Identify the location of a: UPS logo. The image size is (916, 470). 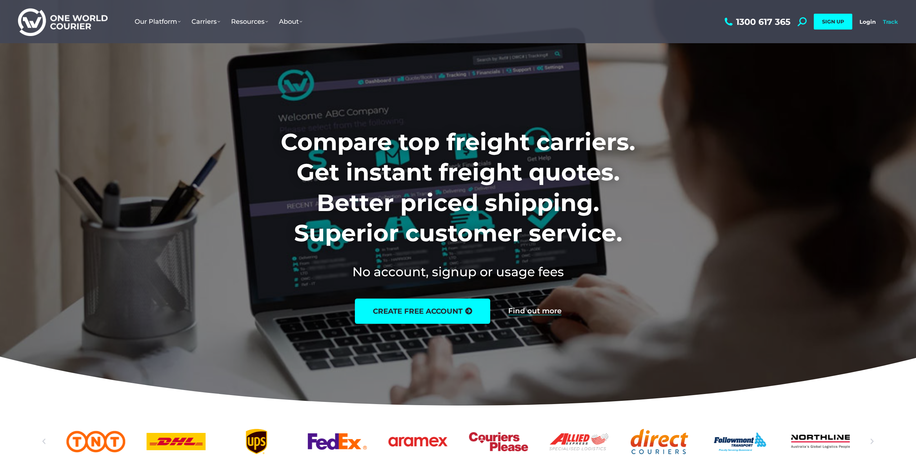
(257, 441).